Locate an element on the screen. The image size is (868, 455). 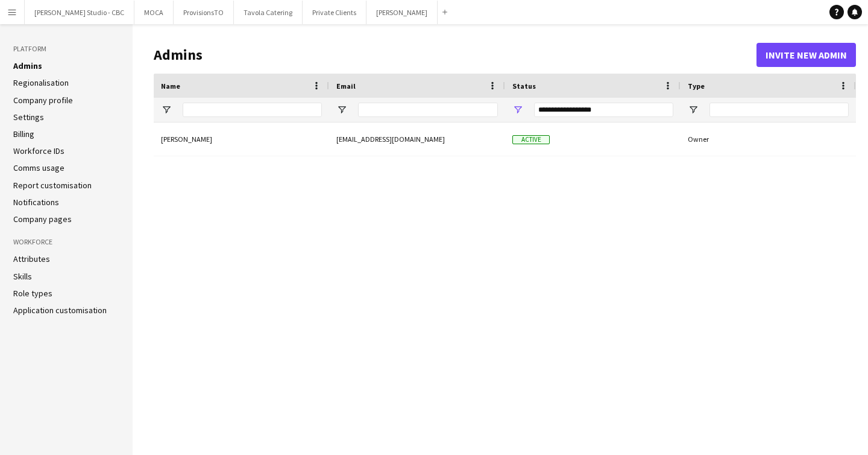
input: Email Filter Input is located at coordinates (428, 110).